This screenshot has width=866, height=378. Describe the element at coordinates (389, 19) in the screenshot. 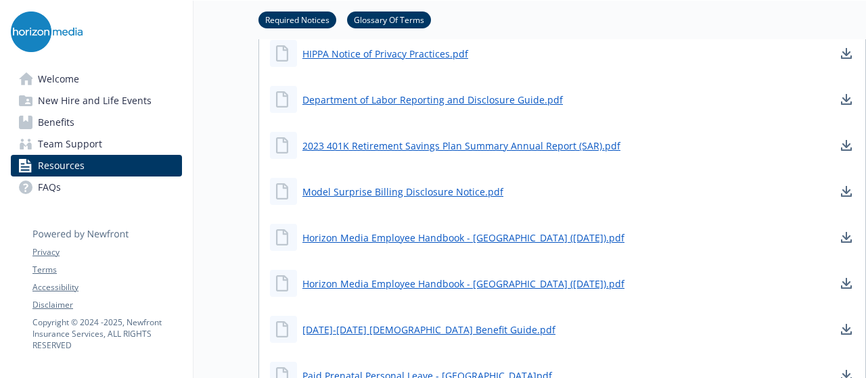

I see `a: Glossary Of Terms` at that location.